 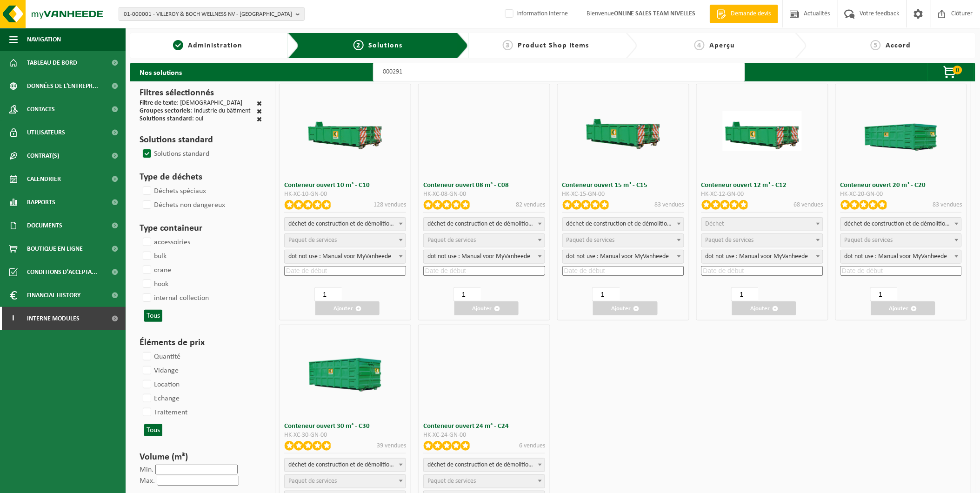 I want to click on input: Chercher, so click(x=559, y=72).